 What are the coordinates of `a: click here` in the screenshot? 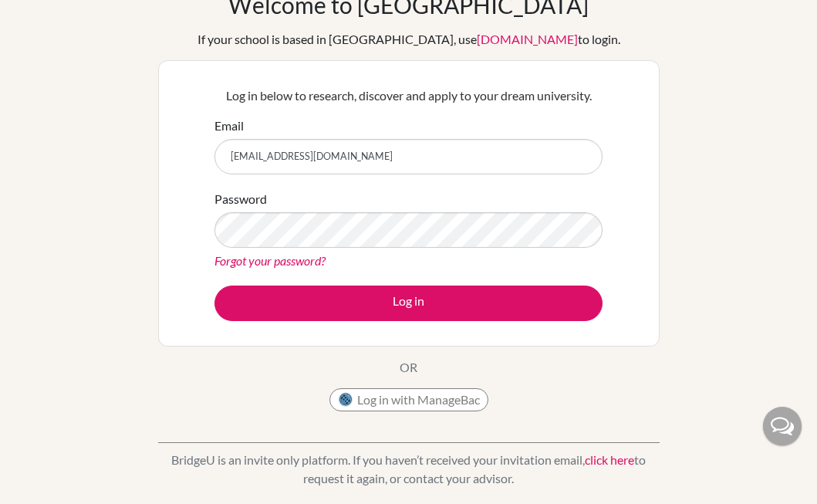 It's located at (609, 460).